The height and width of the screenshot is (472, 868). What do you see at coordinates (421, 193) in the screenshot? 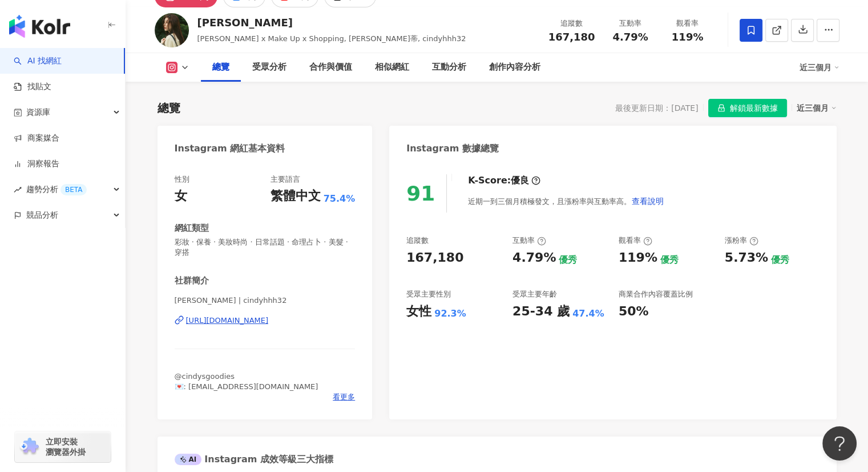
I see `div: 91` at bounding box center [421, 193].